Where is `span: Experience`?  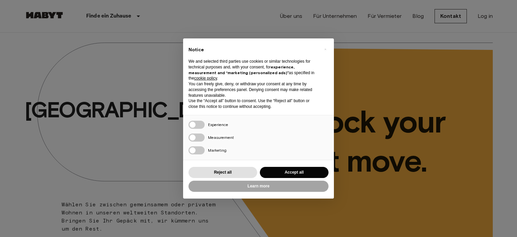 span: Experience is located at coordinates (218, 124).